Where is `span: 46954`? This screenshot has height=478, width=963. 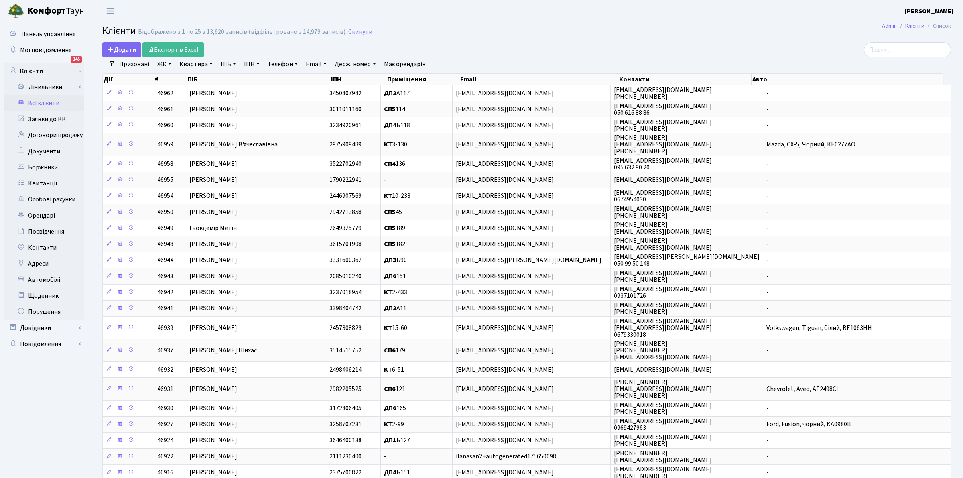 span: 46954 is located at coordinates (165, 196).